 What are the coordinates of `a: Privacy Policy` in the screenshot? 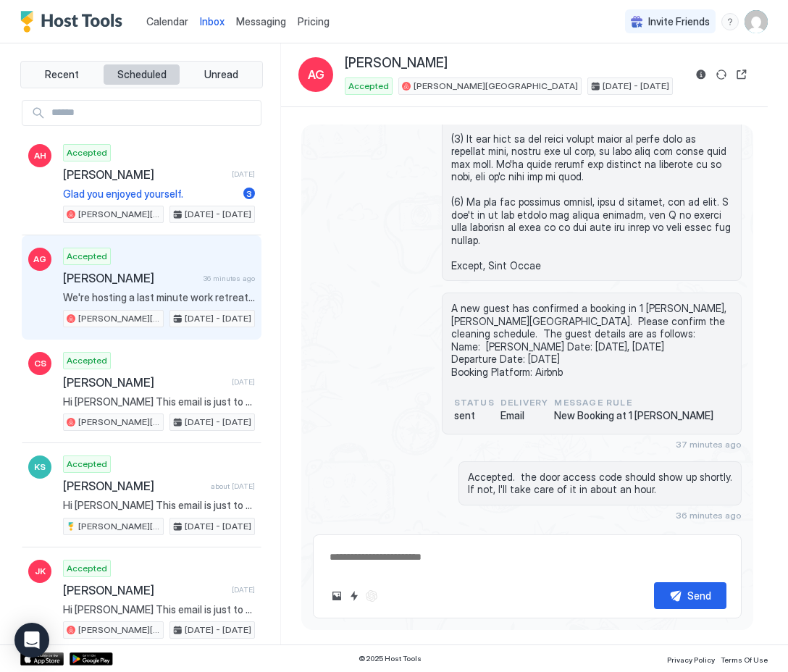 It's located at (691, 659).